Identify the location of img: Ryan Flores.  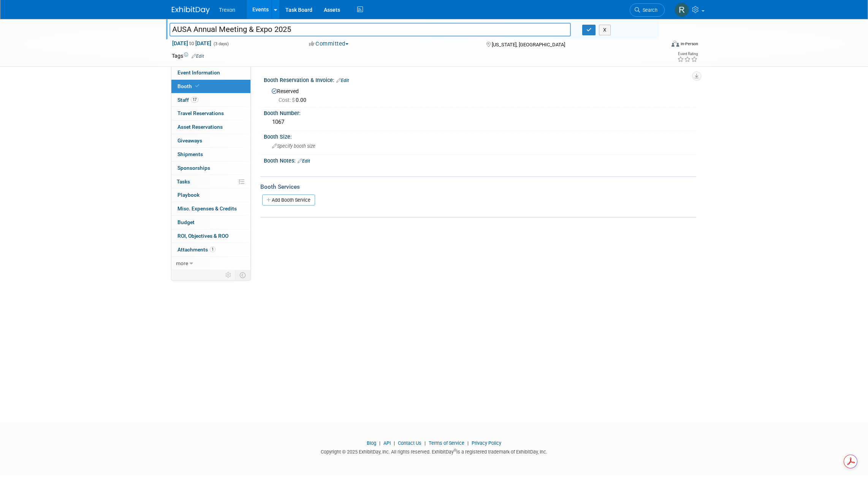
(682, 10).